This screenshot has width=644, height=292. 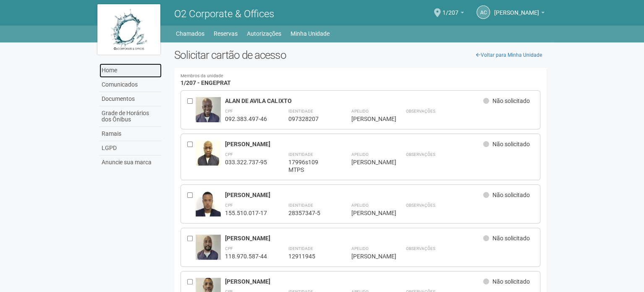 I want to click on a: Anuncie sua marca, so click(x=130, y=162).